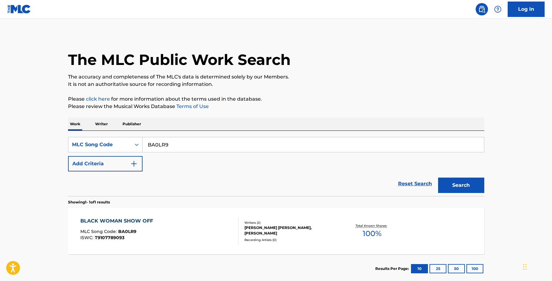 The image size is (552, 281). I want to click on p: Please for more information about the terms used in the database., so click(276, 99).